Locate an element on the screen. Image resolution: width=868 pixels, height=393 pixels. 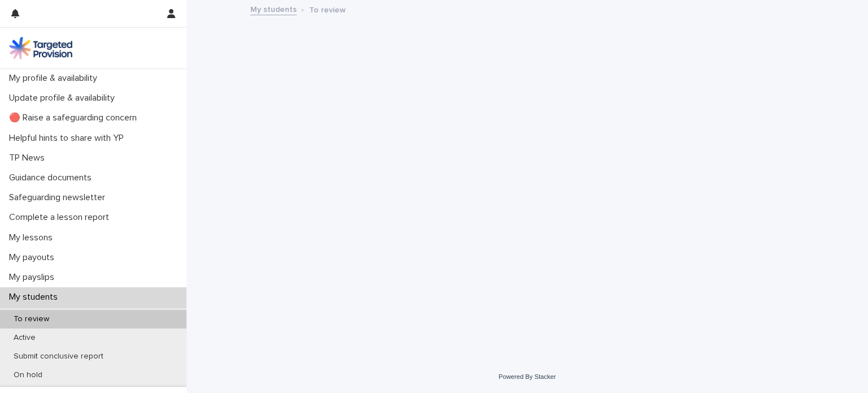
a: My students is located at coordinates (274, 8).